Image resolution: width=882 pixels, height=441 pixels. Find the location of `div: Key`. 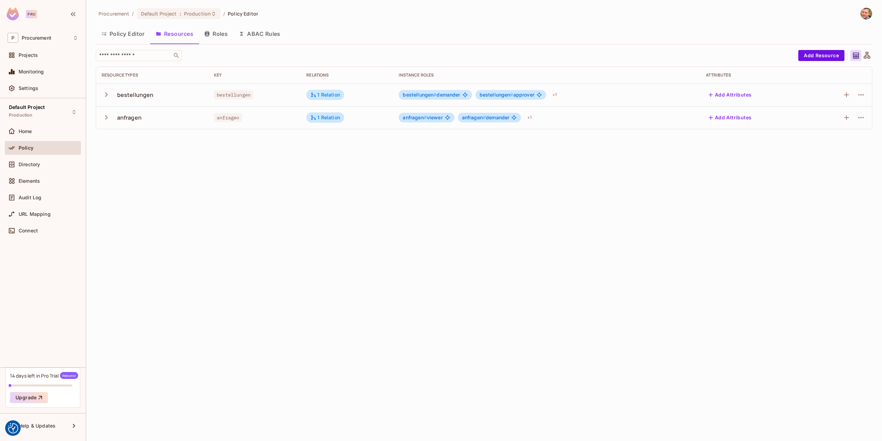

div: Key is located at coordinates (255, 75).